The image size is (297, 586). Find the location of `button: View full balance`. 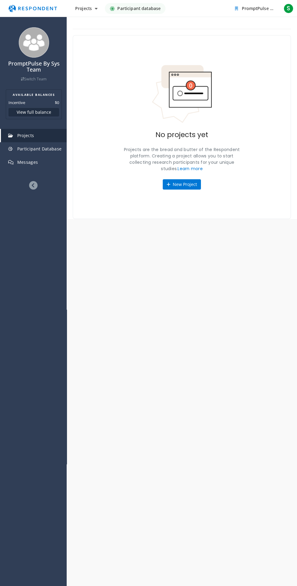

button: View full balance is located at coordinates (34, 112).